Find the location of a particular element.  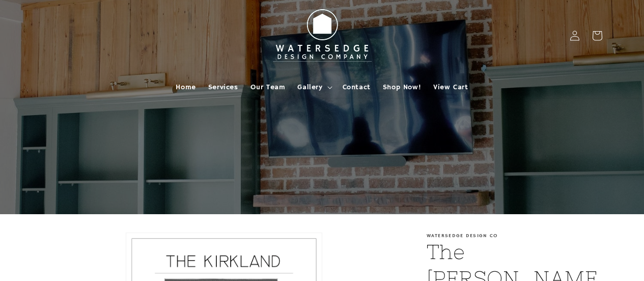

a: Contact is located at coordinates (356, 87).